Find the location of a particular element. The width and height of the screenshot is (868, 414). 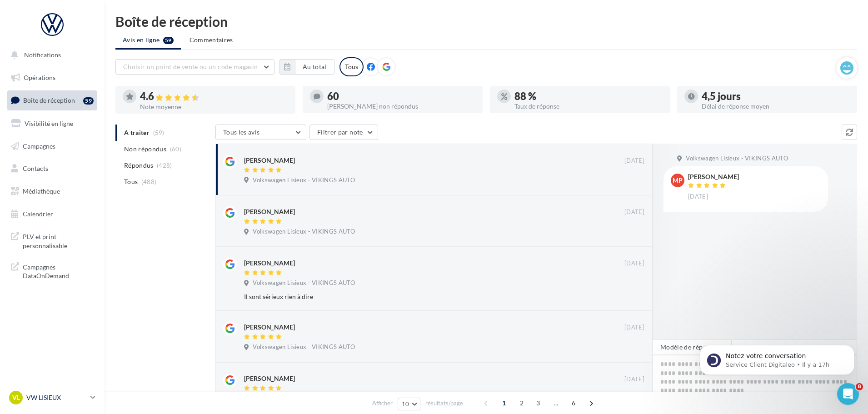

div: 59 is located at coordinates (88, 100).